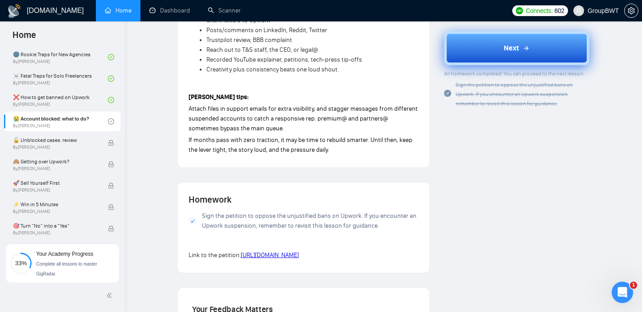  I want to click on span: Next, so click(511, 48).